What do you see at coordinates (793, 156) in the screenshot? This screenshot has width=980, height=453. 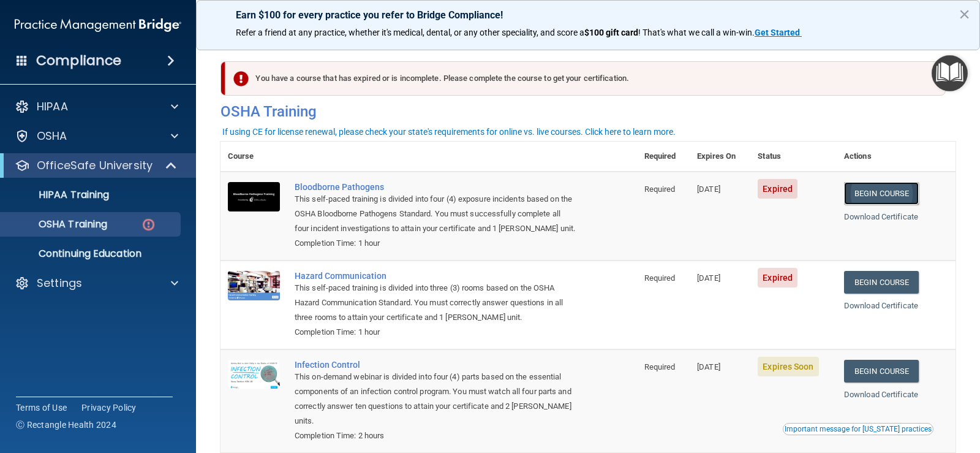 I see `th: Status` at bounding box center [793, 156].